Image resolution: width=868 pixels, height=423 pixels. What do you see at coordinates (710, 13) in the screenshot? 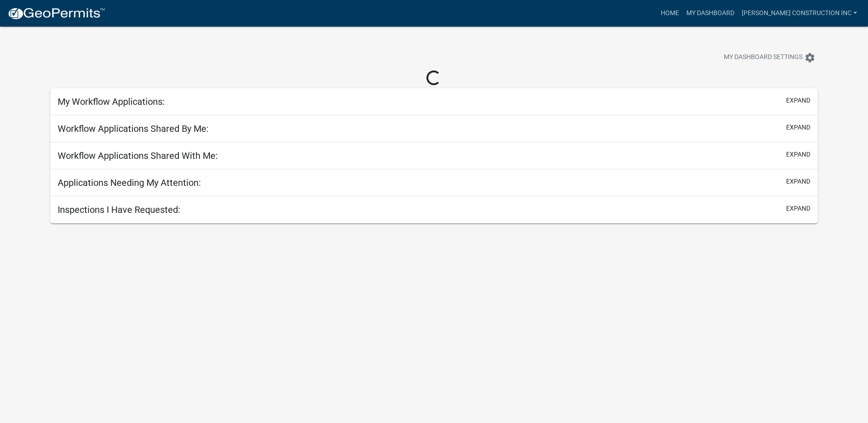
I see `a: My Dashboard` at bounding box center [710, 13].